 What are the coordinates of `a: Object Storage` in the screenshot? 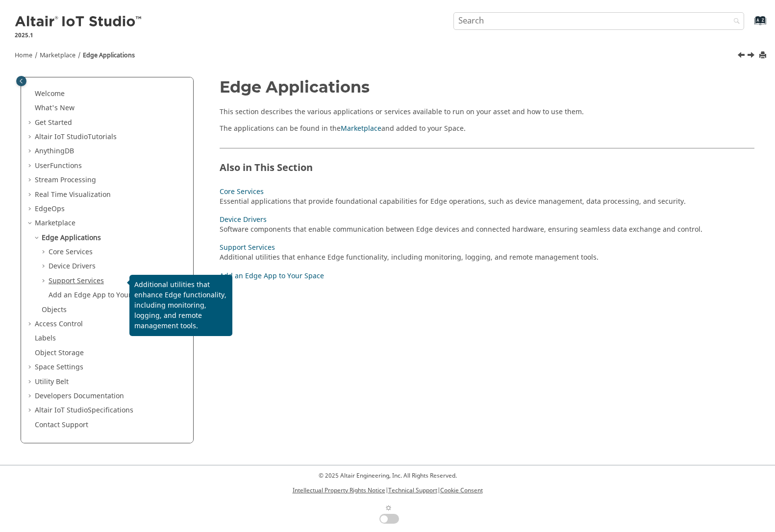 It's located at (59, 353).